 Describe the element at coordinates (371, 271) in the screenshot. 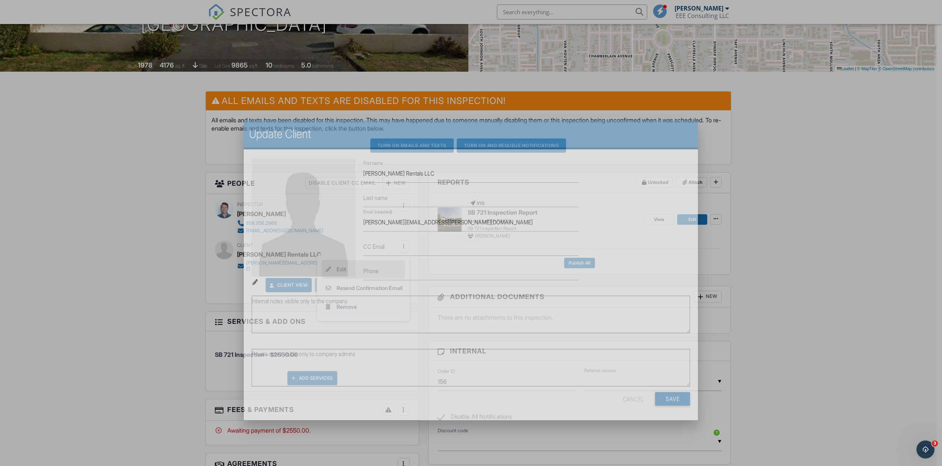

I see `label: Phone` at that location.